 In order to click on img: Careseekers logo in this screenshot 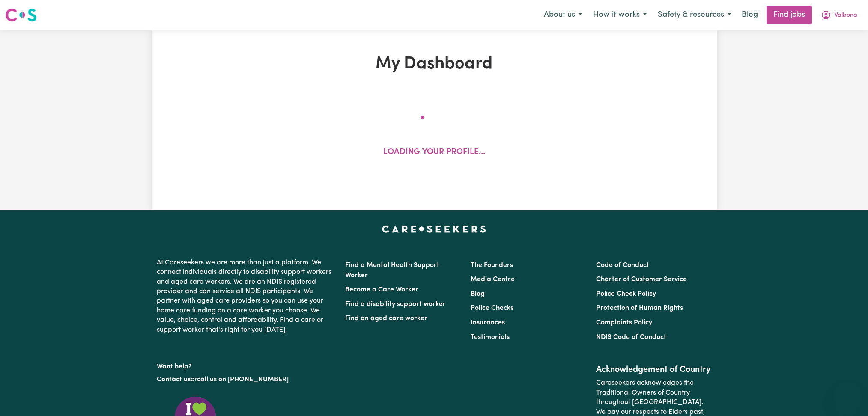, I will do `click(21, 15)`.